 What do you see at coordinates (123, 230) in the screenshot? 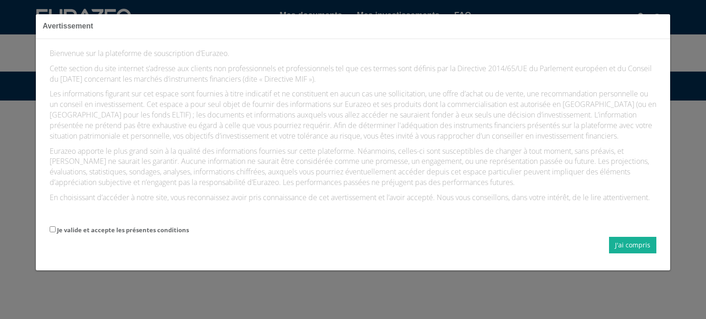
I see `label: Je valide et accepte les présentes conditions` at bounding box center [123, 230].